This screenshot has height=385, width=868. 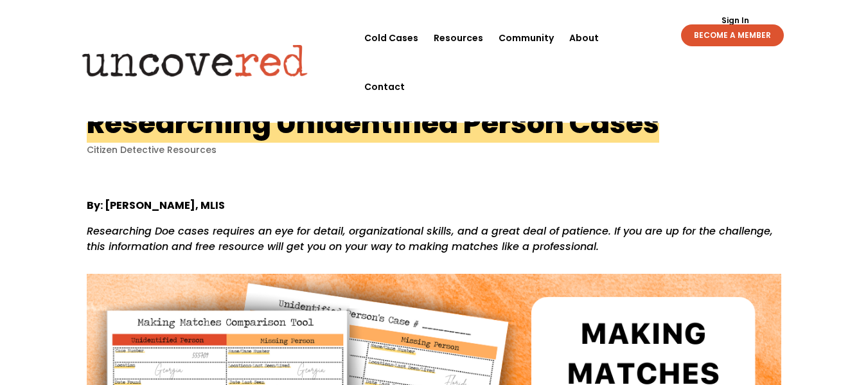 What do you see at coordinates (430, 239) in the screenshot?
I see `em: Researching Doe cases requires an eye for detail, organizational skills, and a great deal of pati...` at bounding box center [430, 239].